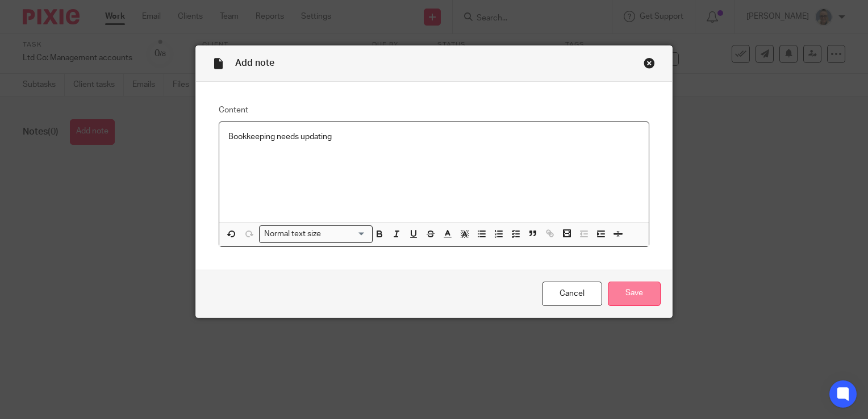 The width and height of the screenshot is (868, 419). Describe the element at coordinates (434, 137) in the screenshot. I see `p: Bookkeeping needs updating` at that location.